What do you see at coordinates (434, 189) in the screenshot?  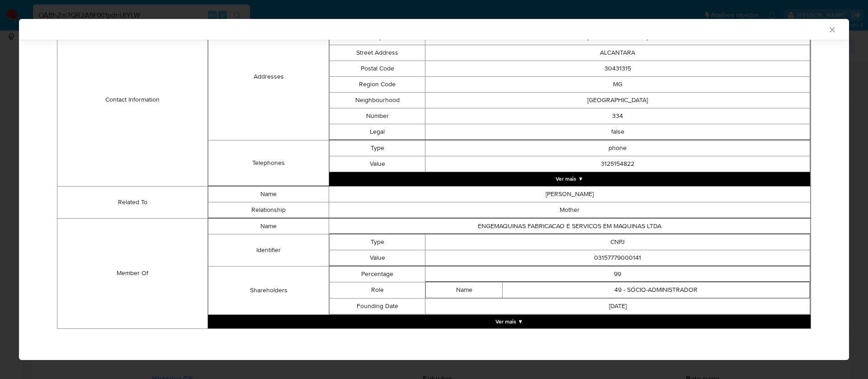 I see `div: closure-recommendation-modal` at bounding box center [434, 189].